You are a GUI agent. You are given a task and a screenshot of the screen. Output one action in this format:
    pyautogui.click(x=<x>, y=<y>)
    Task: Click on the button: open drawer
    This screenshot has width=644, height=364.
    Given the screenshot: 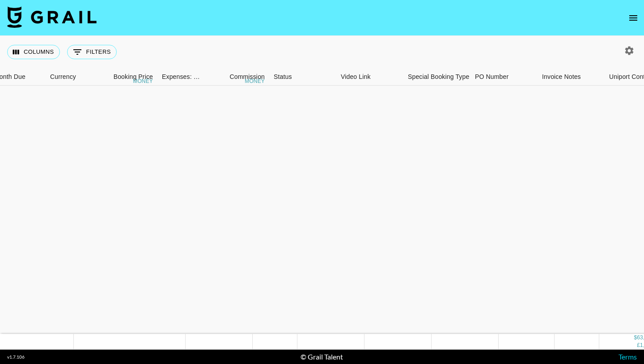 What is the action you would take?
    pyautogui.click(x=634, y=18)
    